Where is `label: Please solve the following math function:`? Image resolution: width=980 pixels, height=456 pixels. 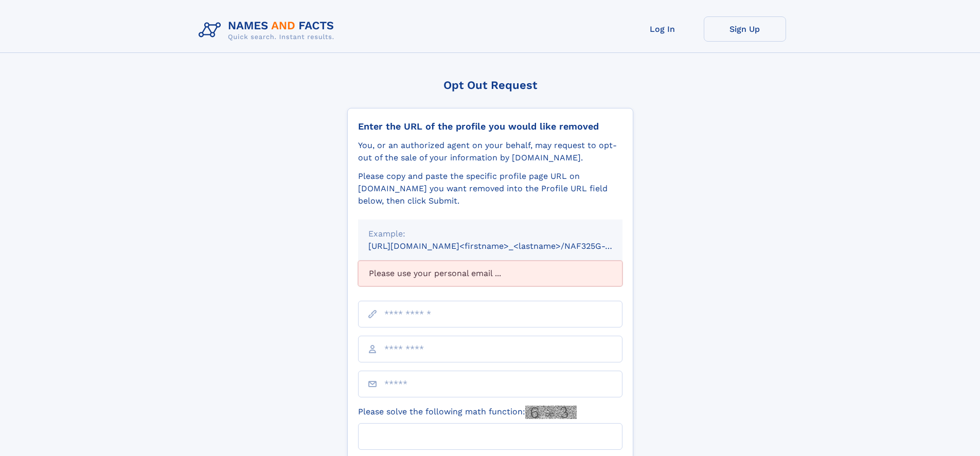 label: Please solve the following math function: is located at coordinates (467, 412).